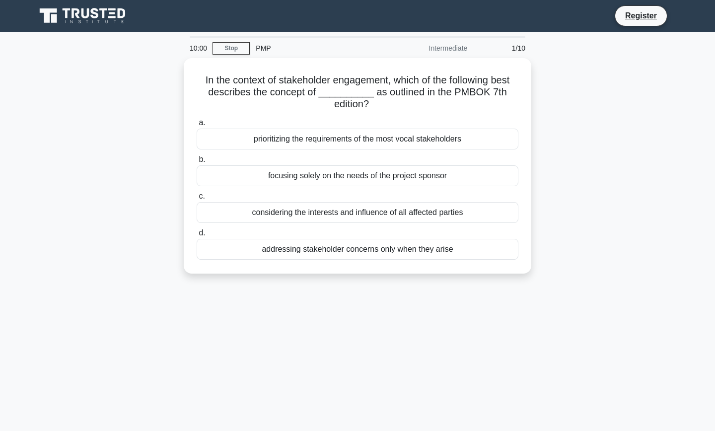  What do you see at coordinates (202, 232) in the screenshot?
I see `span: d.` at bounding box center [202, 232].